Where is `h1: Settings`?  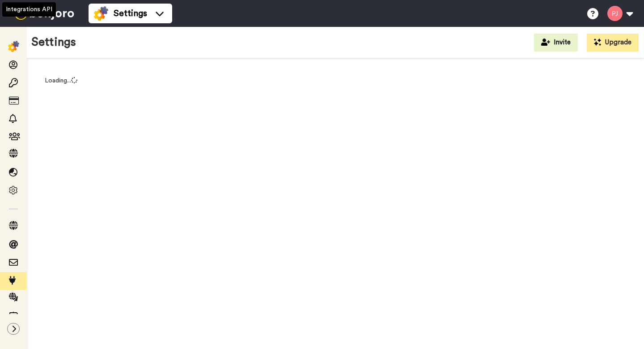
h1: Settings is located at coordinates (53, 42).